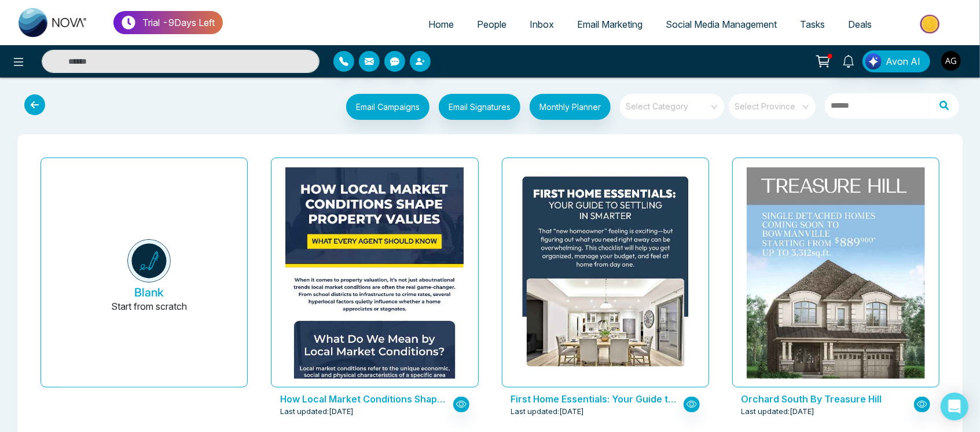 The width and height of the screenshot is (980, 432). Describe the element at coordinates (492, 24) in the screenshot. I see `span: People` at that location.